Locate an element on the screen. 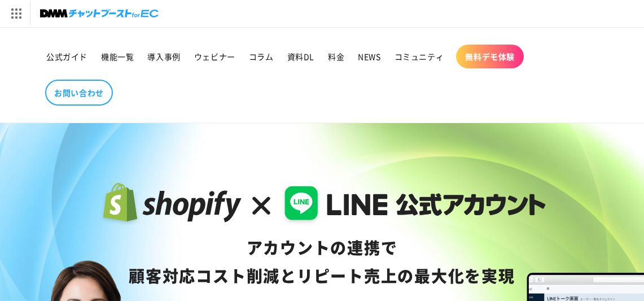 Image resolution: width=644 pixels, height=301 pixels. span: 資料DL is located at coordinates (301, 57).